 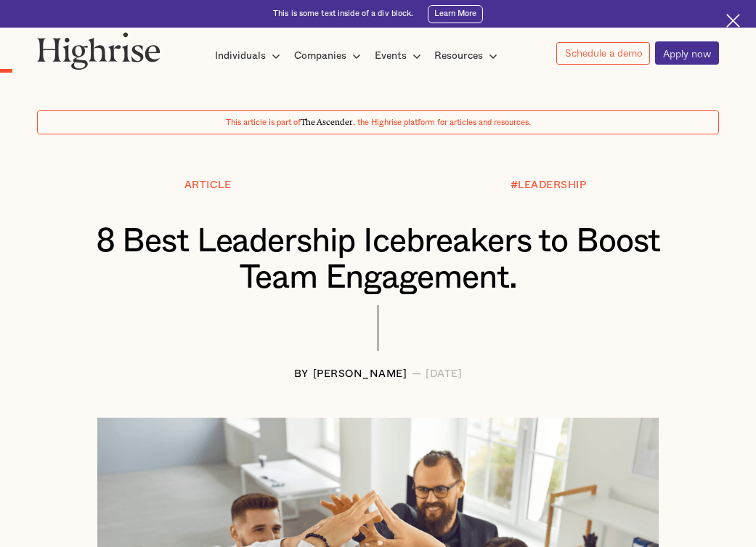 What do you see at coordinates (326, 120) in the screenshot?
I see `span: The Ascender` at bounding box center [326, 120].